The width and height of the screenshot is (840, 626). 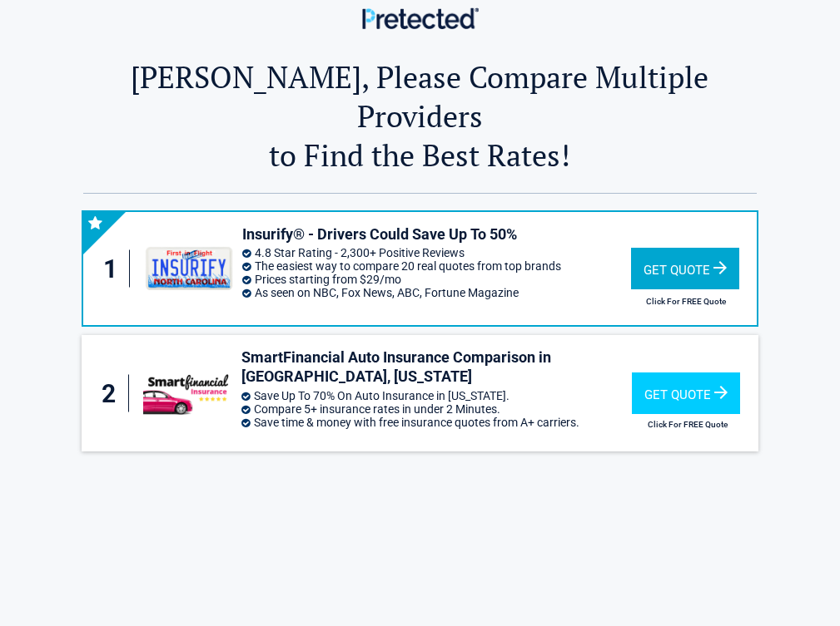 What do you see at coordinates (188, 393) in the screenshot?
I see `img: smartfinancial's logo` at bounding box center [188, 393].